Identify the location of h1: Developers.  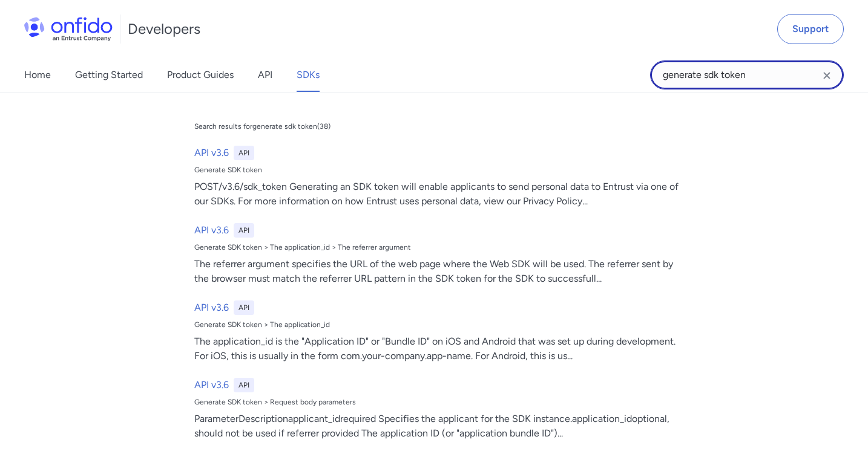
(164, 29).